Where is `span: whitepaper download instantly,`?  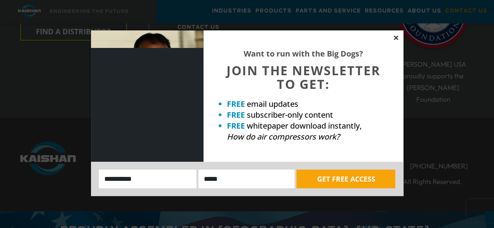
span: whitepaper download instantly, is located at coordinates (304, 126).